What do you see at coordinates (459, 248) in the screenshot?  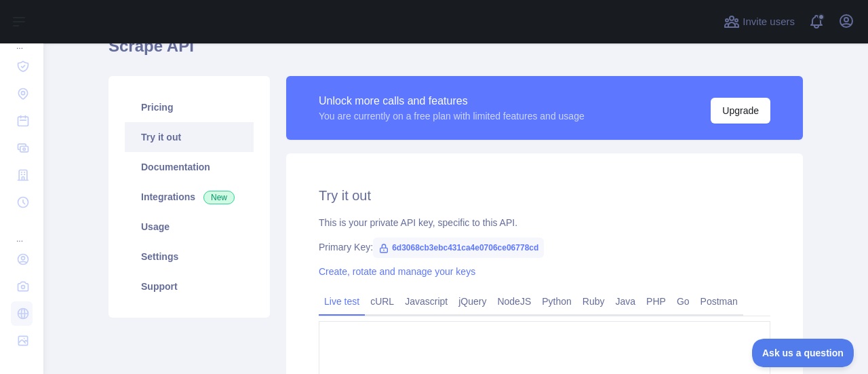 I see `span: 6d3068cb3ebc431ca4e0706ce06778cd` at bounding box center [459, 248].